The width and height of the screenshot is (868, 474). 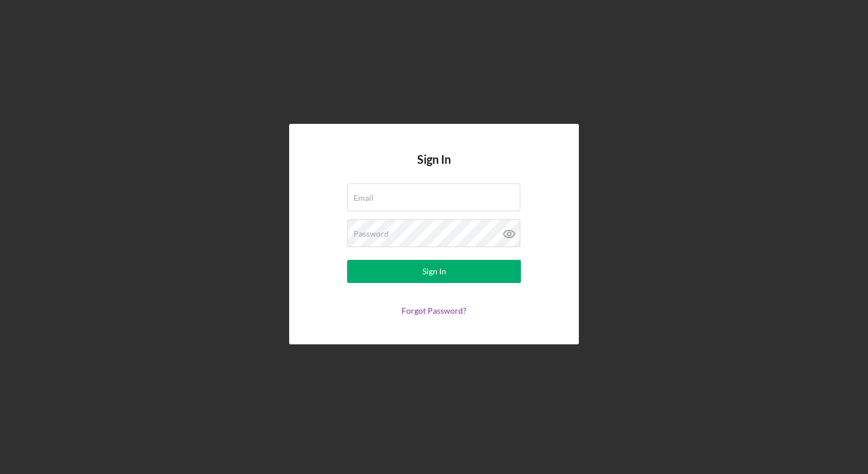 What do you see at coordinates (434, 168) in the screenshot?
I see `h4: Sign In` at bounding box center [434, 168].